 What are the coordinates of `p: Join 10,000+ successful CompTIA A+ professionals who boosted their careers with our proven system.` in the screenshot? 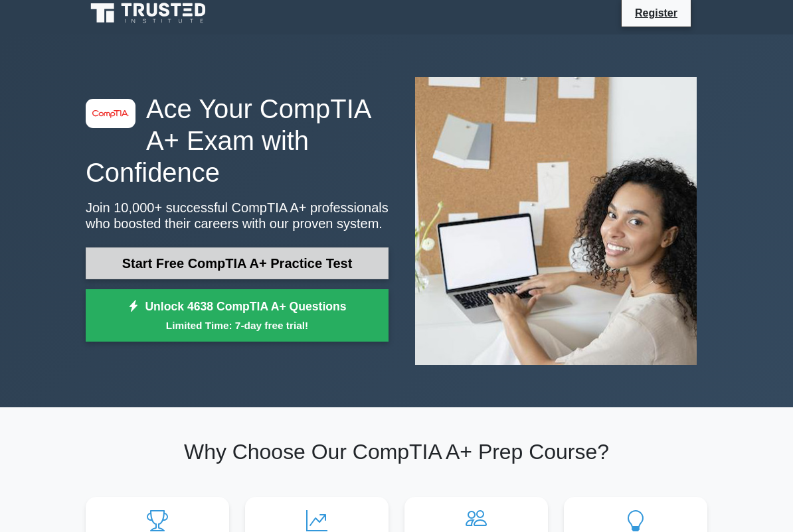 It's located at (237, 216).